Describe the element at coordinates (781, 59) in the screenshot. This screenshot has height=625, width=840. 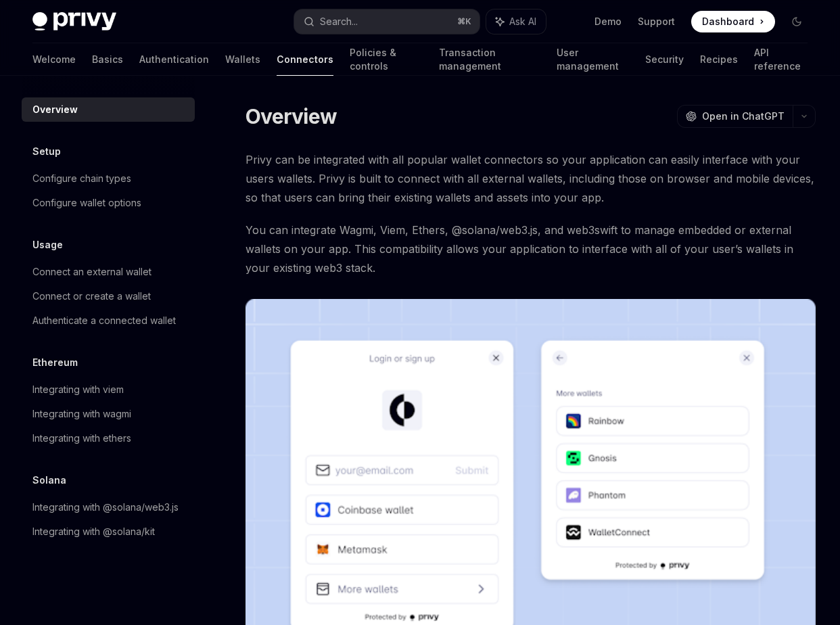
I see `a: API reference` at that location.